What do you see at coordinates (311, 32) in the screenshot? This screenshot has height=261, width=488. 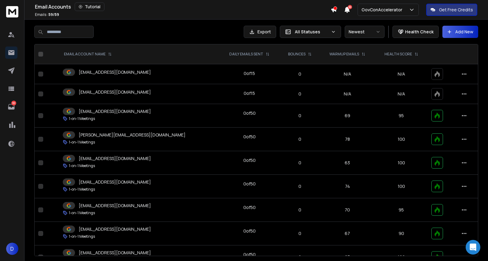 I see `p: All Statuses` at bounding box center [311, 32].